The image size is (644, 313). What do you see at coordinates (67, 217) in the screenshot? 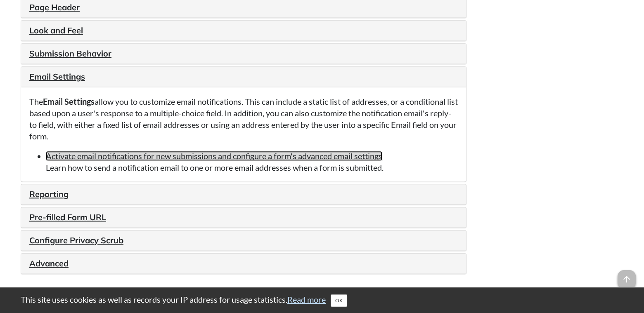
I see `a: Pre-filled Form URL` at bounding box center [67, 217].